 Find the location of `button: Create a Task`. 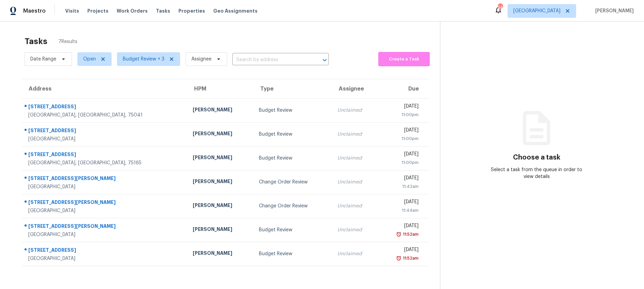

button: Create a Task is located at coordinates (404, 59).